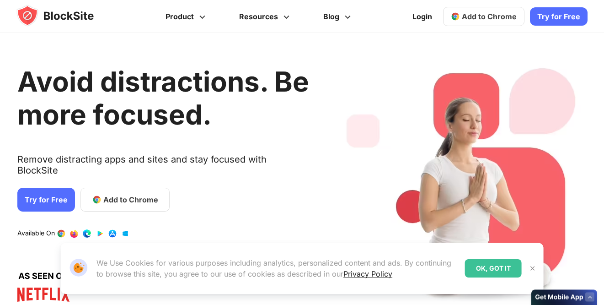 The width and height of the screenshot is (604, 305). Describe the element at coordinates (64, 16) in the screenshot. I see `img: blocksite-icon.5d769676.svg` at that location.